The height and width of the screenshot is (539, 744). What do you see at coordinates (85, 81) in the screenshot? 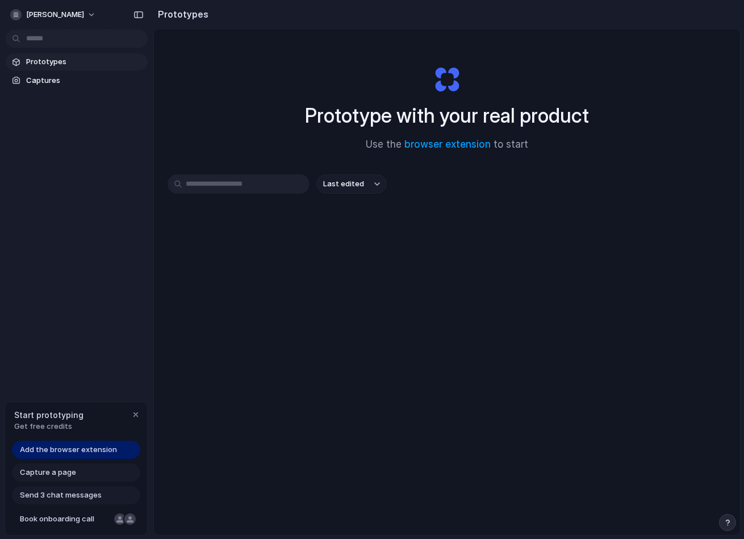
I see `span: Captures` at bounding box center [85, 81].